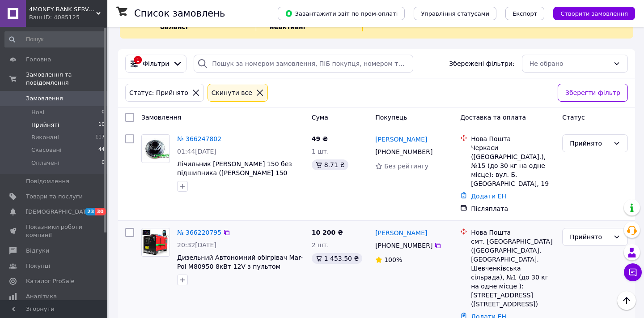  Describe the element at coordinates (338, 258) in the screenshot. I see `div: 1 453.50 ₴` at that location.